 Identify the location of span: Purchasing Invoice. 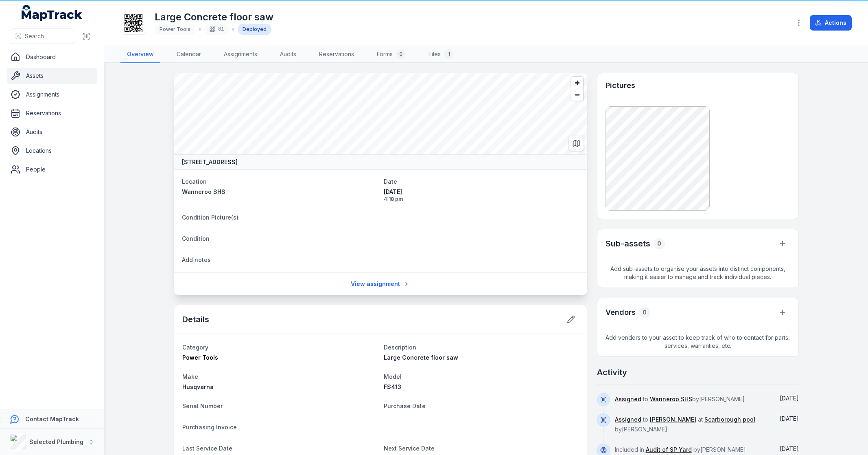
(210, 426).